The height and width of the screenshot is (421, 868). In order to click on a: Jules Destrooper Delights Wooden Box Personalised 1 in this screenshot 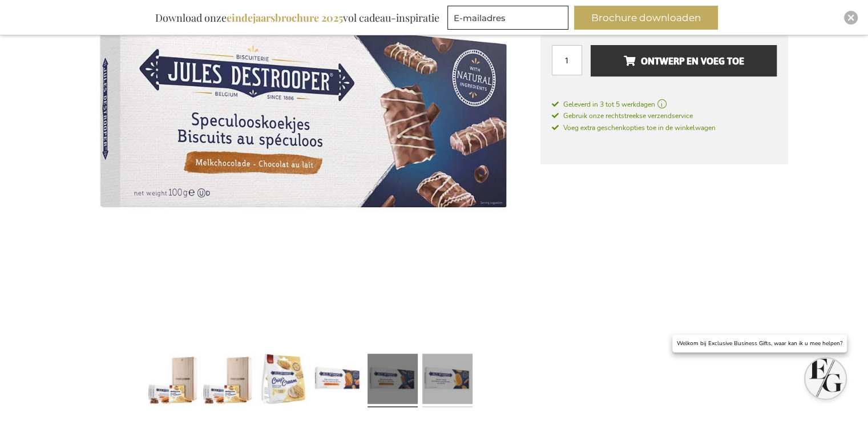, I will do `click(229, 381)`.